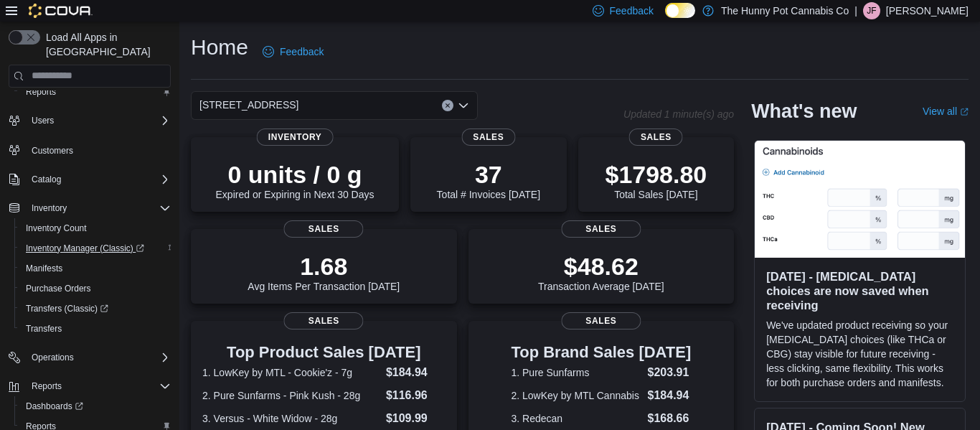 The width and height of the screenshot is (980, 430). What do you see at coordinates (785, 10) in the screenshot?
I see `p: The Hunny Pot Cannabis Co` at bounding box center [785, 10].